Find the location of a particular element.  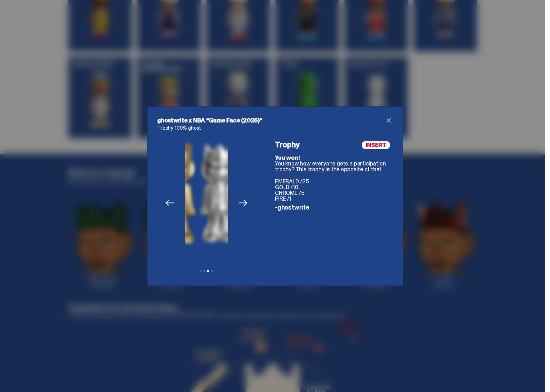

button: View slide 3 is located at coordinates (208, 271).